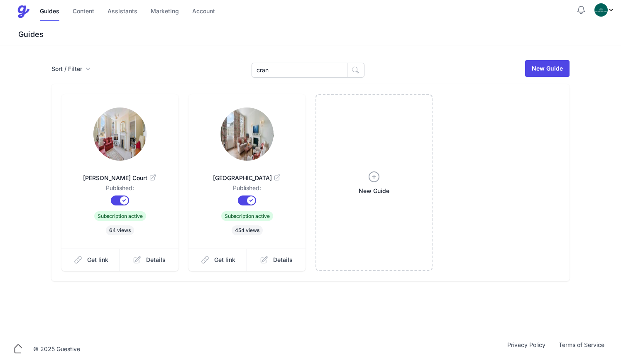  Describe the element at coordinates (203, 12) in the screenshot. I see `a: Account` at that location.